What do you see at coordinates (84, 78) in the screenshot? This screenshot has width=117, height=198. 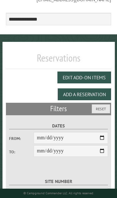 I see `button: Edit Add-on Items` at bounding box center [84, 78].